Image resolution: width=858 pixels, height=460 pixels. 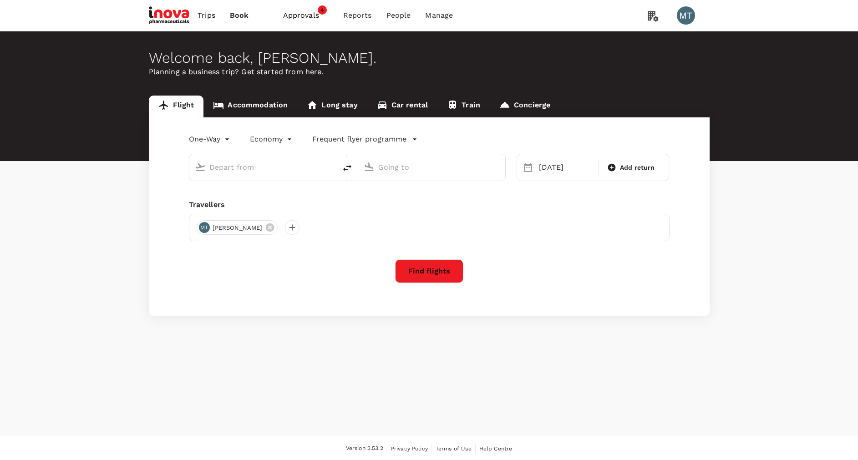 What do you see at coordinates (432, 167) in the screenshot?
I see `input: Going to` at bounding box center [432, 167].